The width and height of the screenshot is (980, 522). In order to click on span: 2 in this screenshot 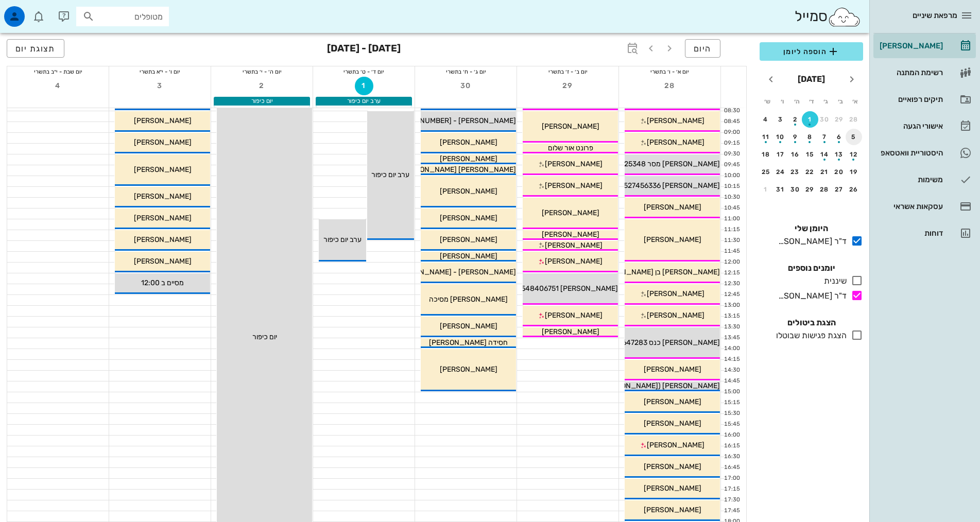, I will do `click(262, 85)`.